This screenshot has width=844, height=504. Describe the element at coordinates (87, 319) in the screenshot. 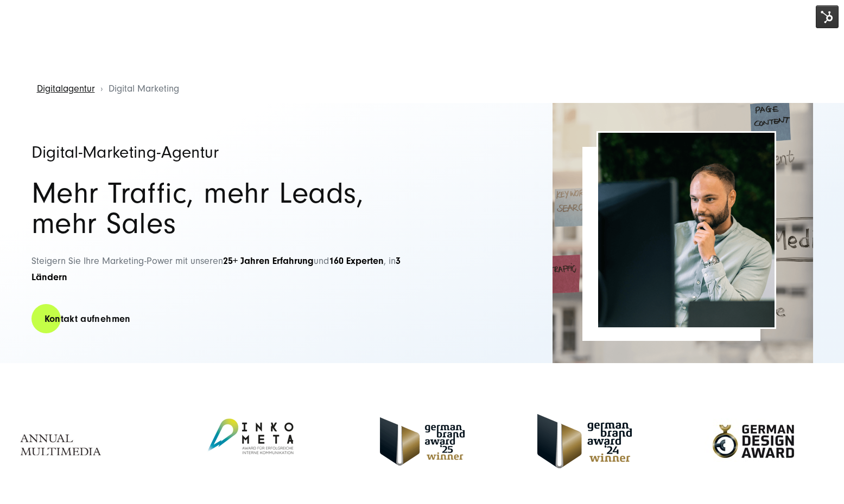

I see `a: Kontakt aufnehmen` at that location.